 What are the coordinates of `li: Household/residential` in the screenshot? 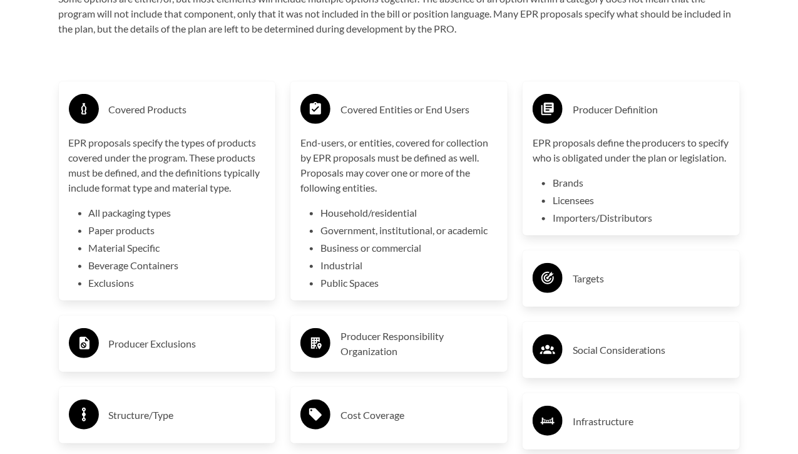 It's located at (409, 213).